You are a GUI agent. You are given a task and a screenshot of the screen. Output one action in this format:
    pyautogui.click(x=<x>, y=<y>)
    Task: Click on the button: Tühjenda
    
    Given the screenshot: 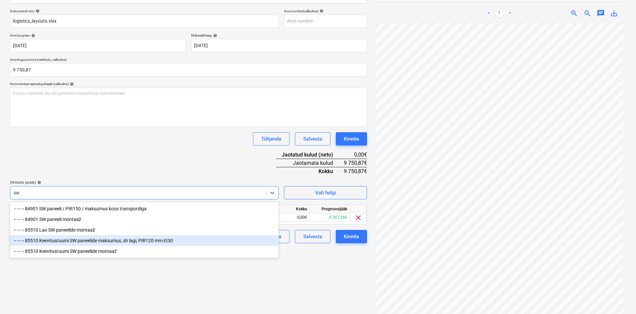 What is the action you would take?
    pyautogui.click(x=271, y=139)
    